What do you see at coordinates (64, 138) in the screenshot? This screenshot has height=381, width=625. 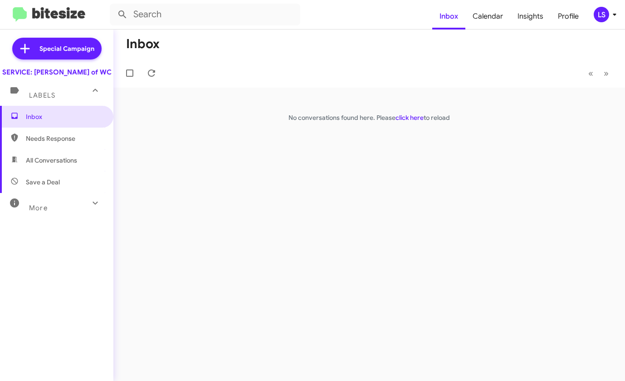 I see `span: Needs Response` at bounding box center [64, 138].